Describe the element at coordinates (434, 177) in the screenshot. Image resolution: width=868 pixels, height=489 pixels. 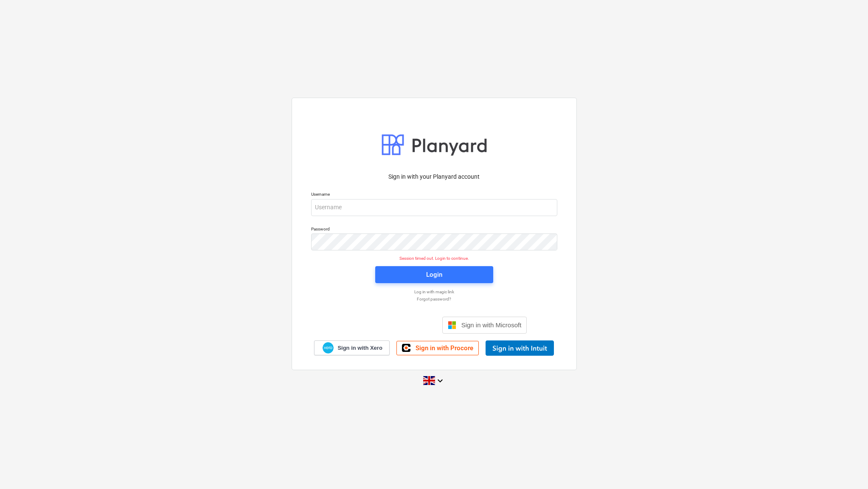
I see `p: Sign in with your Planyard account` at that location.